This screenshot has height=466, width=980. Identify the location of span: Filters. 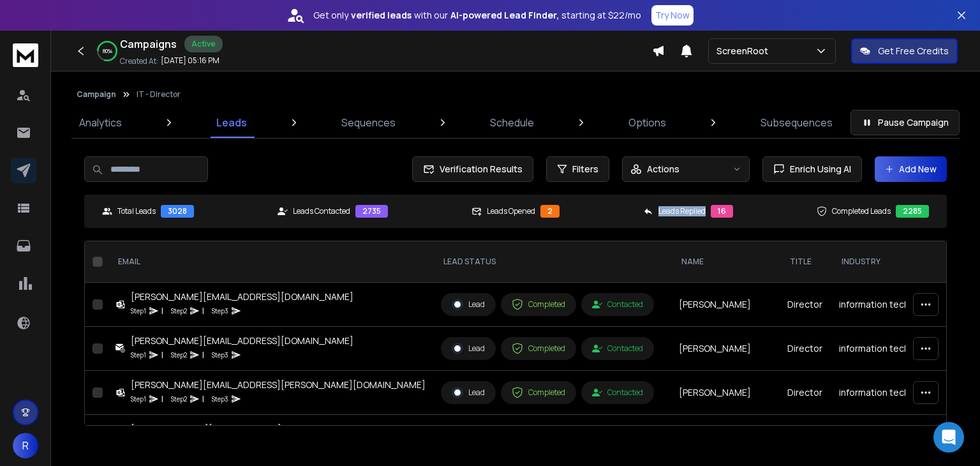
(585, 170).